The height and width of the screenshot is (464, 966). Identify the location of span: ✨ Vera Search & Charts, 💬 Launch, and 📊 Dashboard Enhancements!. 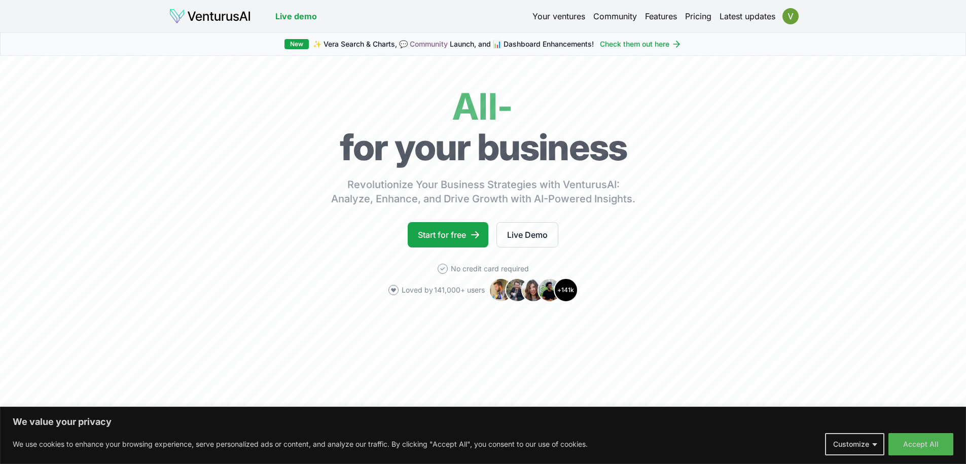
(453, 44).